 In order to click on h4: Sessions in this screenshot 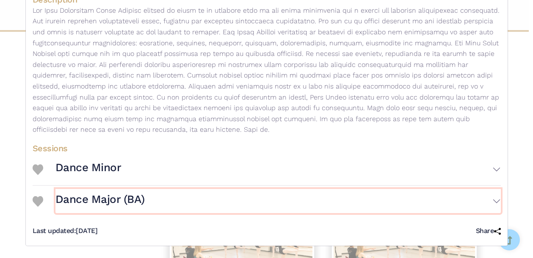, I will do `click(267, 148)`.